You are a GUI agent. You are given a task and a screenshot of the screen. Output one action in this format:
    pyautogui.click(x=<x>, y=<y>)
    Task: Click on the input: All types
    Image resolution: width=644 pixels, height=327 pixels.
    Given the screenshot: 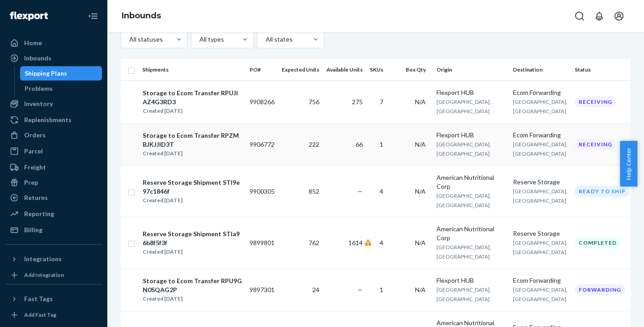 What is the action you would take?
    pyautogui.click(x=199, y=39)
    